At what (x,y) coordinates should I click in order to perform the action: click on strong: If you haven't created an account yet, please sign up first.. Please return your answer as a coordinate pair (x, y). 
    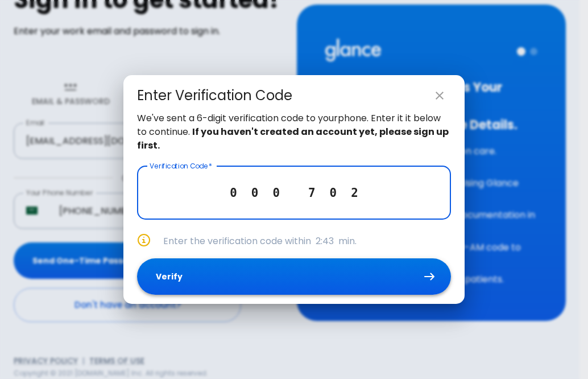
    Looking at the image, I should click on (293, 138).